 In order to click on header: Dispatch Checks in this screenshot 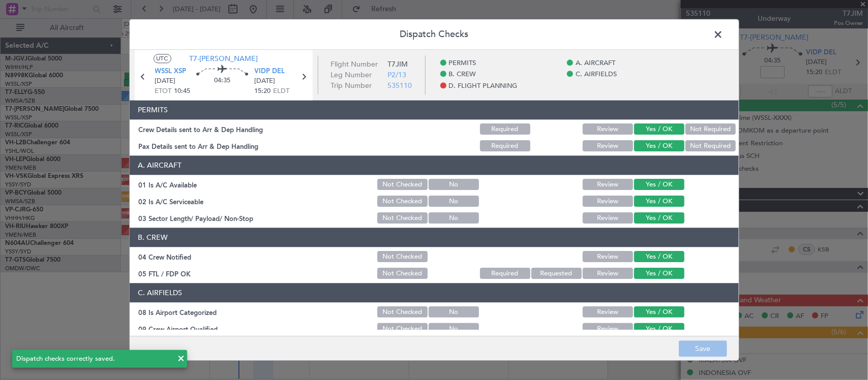, I will do `click(434, 34)`.